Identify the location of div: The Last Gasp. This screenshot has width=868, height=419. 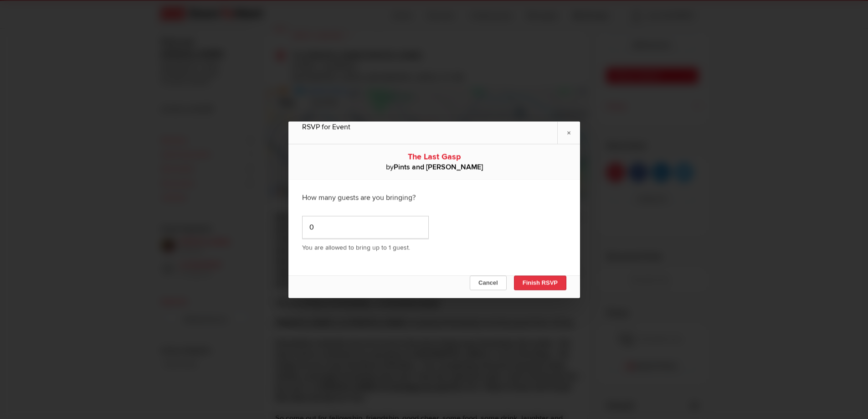
(434, 156).